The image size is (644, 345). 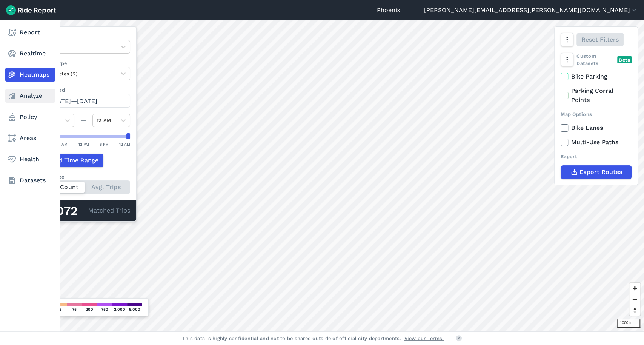 I want to click on a: Heatmaps, so click(x=30, y=75).